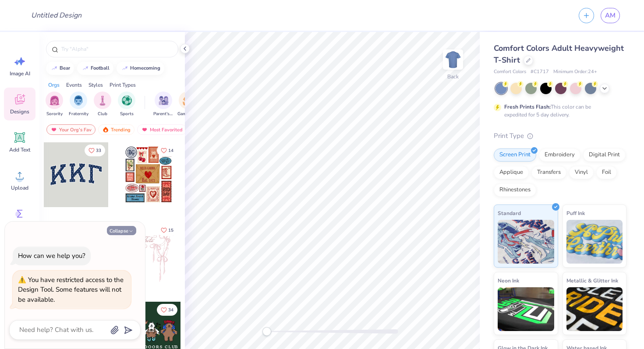  What do you see at coordinates (102, 104) in the screenshot?
I see `div: filter for Club` at bounding box center [102, 104].